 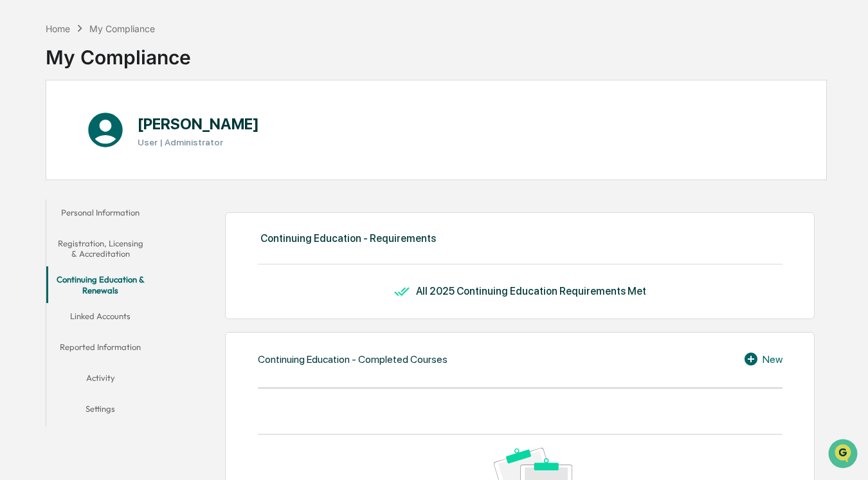 What do you see at coordinates (353, 359) in the screenshot?
I see `div: Continuing Education - Completed Courses` at bounding box center [353, 359].